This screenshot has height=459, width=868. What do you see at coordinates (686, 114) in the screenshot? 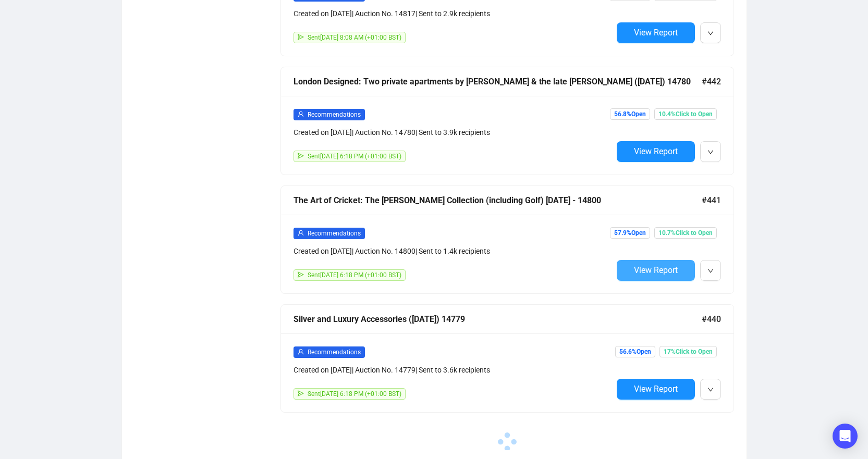
I see `span: 10.4% Click to Open` at bounding box center [686, 114].